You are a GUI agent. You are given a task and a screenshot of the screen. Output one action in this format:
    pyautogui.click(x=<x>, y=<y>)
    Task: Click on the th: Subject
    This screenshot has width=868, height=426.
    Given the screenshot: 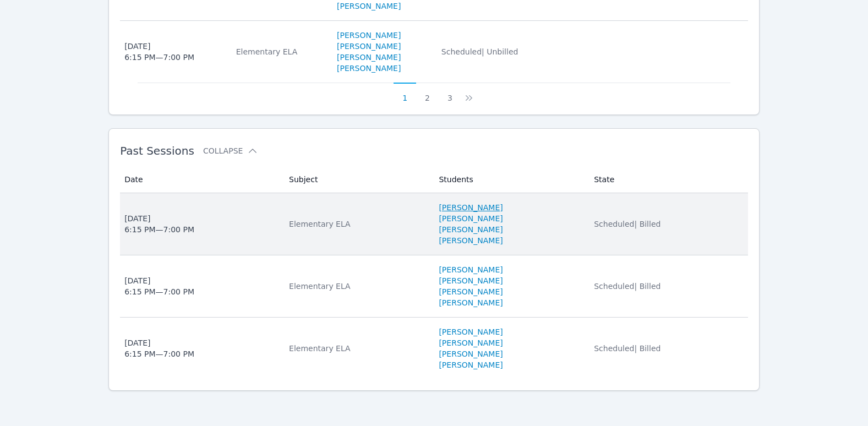 What is the action you would take?
    pyautogui.click(x=357, y=180)
    